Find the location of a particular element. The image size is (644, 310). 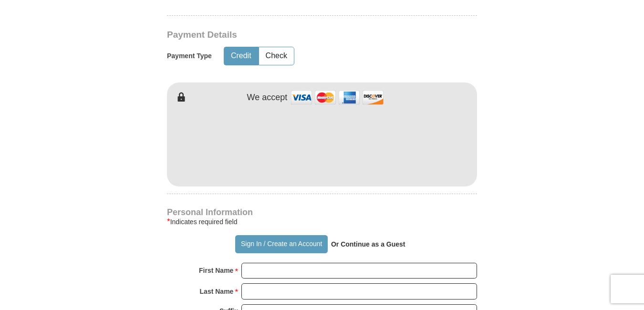

strong: Last Name is located at coordinates (217, 291).